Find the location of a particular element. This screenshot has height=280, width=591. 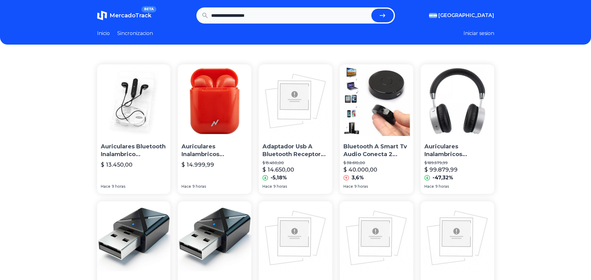

p: $ 14.650,00 is located at coordinates (278, 170).